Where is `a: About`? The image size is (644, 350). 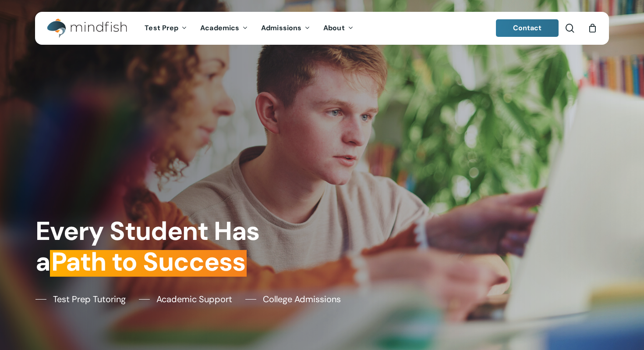 a: About is located at coordinates (338, 28).